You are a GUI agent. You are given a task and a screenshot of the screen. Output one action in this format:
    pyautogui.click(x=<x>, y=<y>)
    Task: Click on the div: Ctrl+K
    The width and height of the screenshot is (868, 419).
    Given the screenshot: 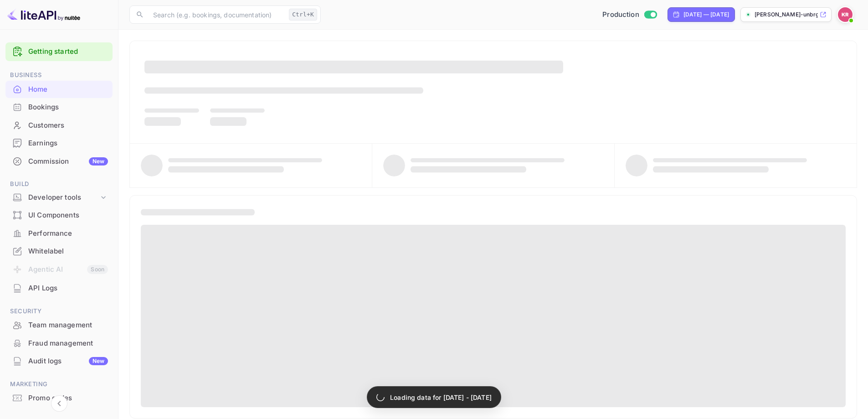 What is the action you would take?
    pyautogui.click(x=303, y=15)
    